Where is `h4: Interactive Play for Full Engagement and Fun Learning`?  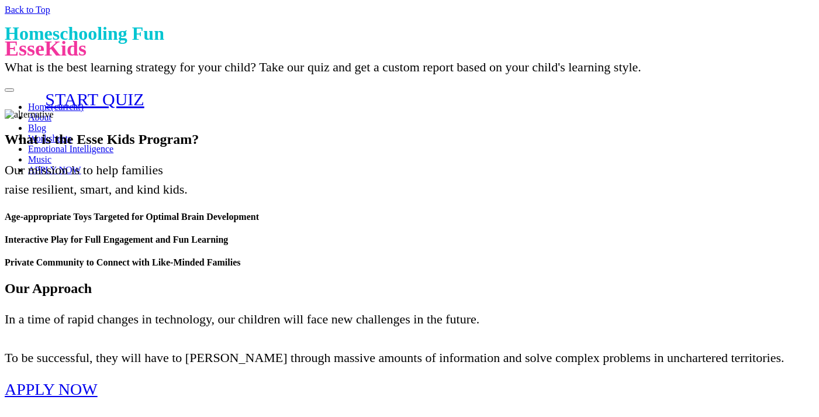
h4: Interactive Play for Full Engagement and Fun Learning is located at coordinates (409, 240).